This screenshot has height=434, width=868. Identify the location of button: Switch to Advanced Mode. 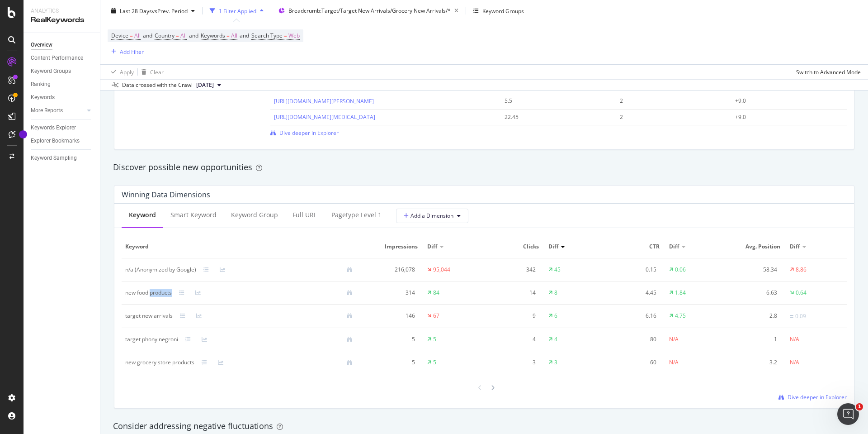
(827, 72).